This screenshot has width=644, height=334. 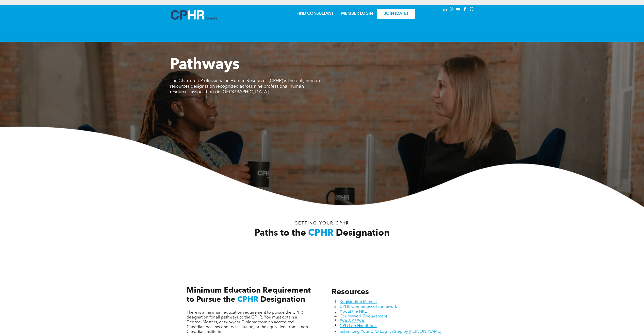 What do you see at coordinates (445, 10) in the screenshot?
I see `a: linkedin` at bounding box center [445, 10].